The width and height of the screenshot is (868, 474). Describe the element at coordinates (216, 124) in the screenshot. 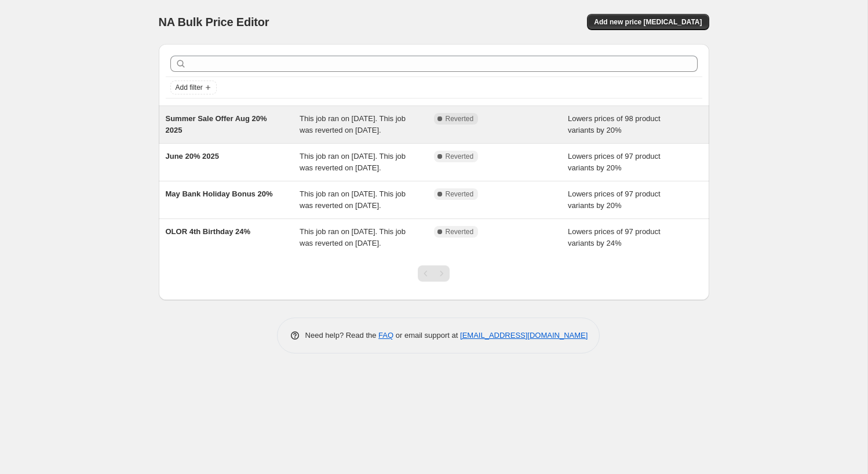

I see `span: Summer Sale Offer Aug 20% 2025` at that location.